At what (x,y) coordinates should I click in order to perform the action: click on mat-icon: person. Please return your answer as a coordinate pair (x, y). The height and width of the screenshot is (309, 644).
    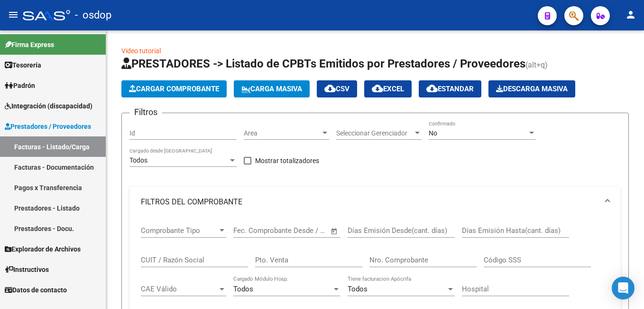
    Looking at the image, I should click on (631, 14).